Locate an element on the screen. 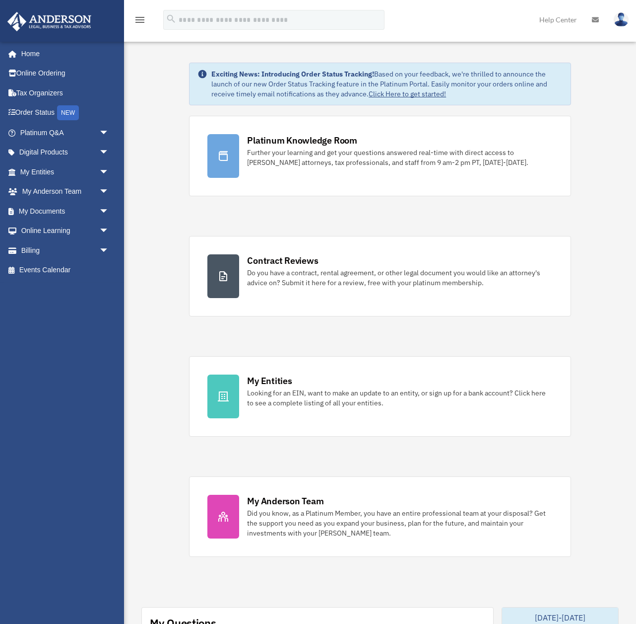 The height and width of the screenshot is (624, 636). div: NEW is located at coordinates (68, 113).